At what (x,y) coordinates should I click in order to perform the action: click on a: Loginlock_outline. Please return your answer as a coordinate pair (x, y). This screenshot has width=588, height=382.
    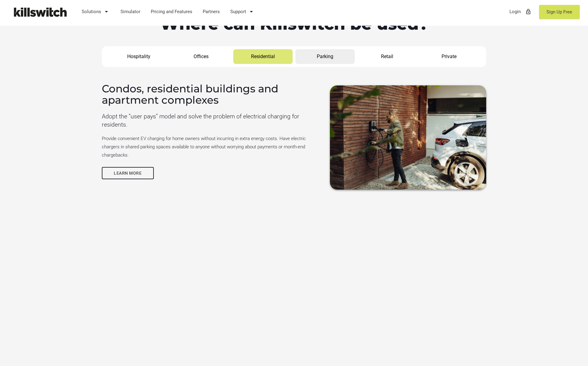
    Looking at the image, I should click on (521, 12).